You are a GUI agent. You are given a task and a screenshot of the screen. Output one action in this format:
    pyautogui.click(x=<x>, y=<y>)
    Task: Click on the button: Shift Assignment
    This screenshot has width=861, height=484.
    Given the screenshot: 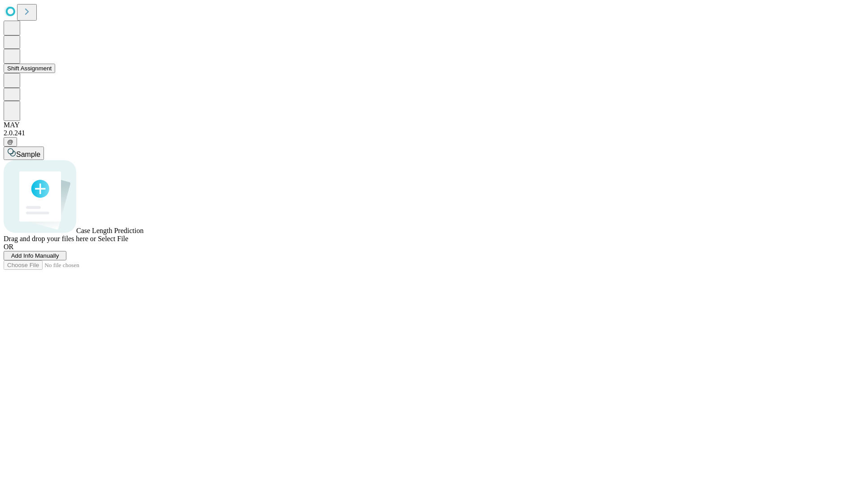 What is the action you would take?
    pyautogui.click(x=29, y=68)
    